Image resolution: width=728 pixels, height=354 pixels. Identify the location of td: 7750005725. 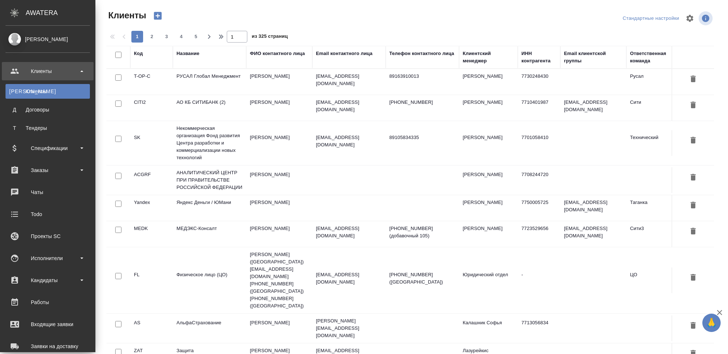
(539, 208).